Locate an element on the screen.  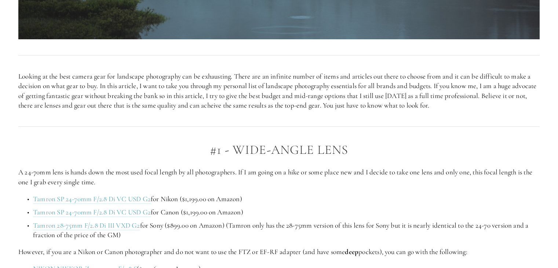
p: for Sony ($899.00 on Amazon) (Tamron only has the 28-75mm version of this lens for Sony but it is... is located at coordinates (286, 230).